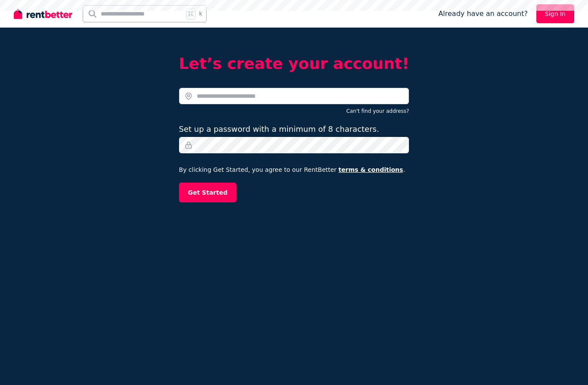 The width and height of the screenshot is (588, 385). I want to click on label: Set up a password with a minimum of 8 characters., so click(279, 129).